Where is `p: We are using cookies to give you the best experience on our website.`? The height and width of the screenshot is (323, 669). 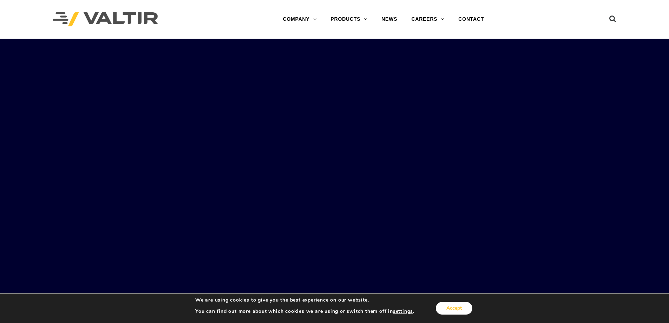 p: We are using cookies to give you the best experience on our website. is located at coordinates (305, 300).